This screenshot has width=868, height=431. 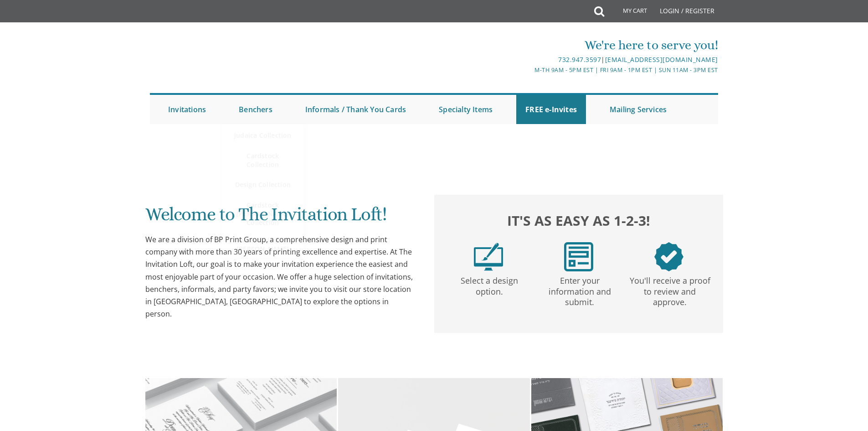 What do you see at coordinates (489, 257) in the screenshot?
I see `img: step1.png` at bounding box center [489, 257].